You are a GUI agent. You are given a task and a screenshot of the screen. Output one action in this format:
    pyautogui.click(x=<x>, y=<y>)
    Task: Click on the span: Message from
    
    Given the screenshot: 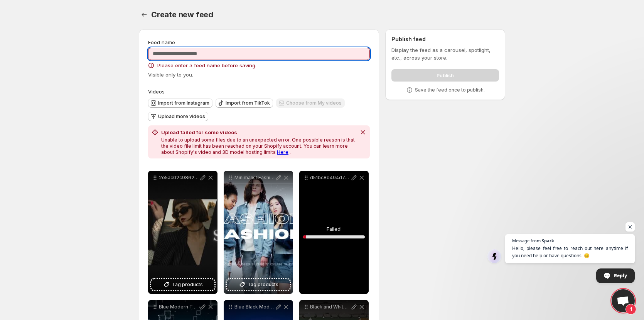 What is the action you would take?
    pyautogui.click(x=526, y=240)
    